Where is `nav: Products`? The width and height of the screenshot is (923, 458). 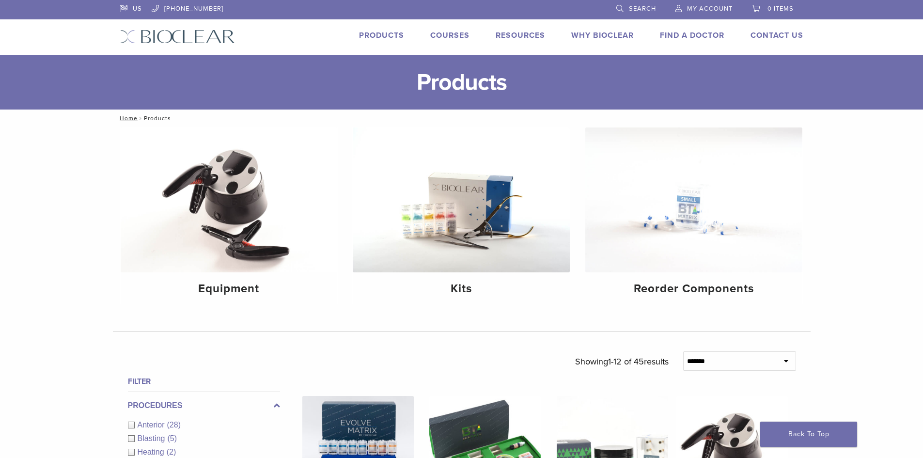
nav: Products is located at coordinates (462, 118).